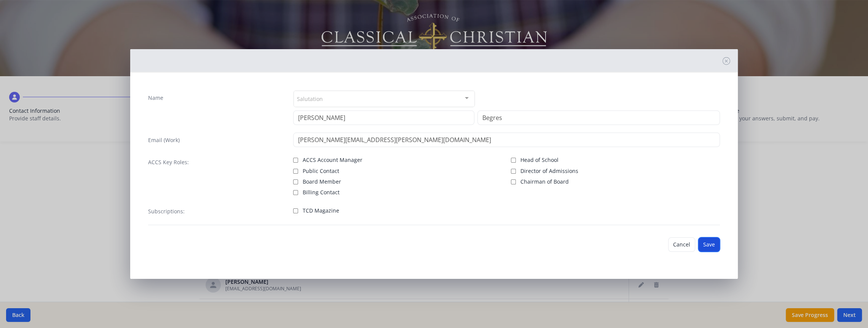 This screenshot has height=328, width=868. I want to click on label: Email (Work), so click(163, 140).